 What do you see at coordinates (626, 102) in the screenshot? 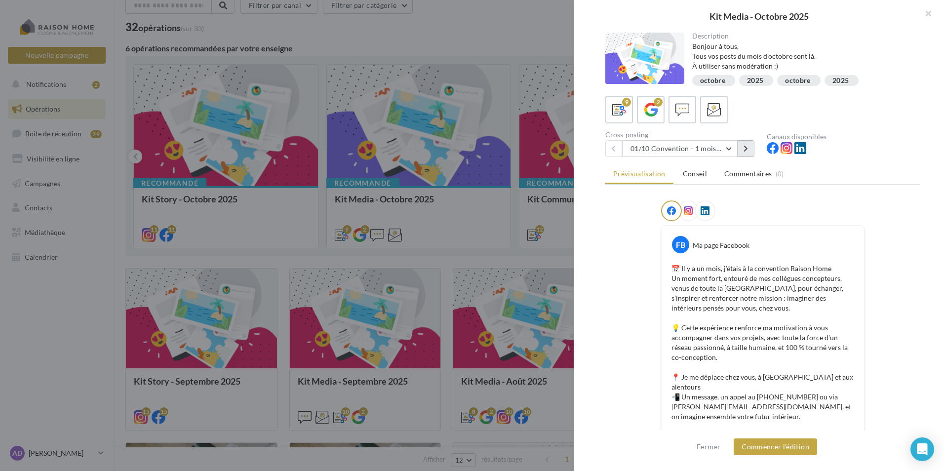
I see `div: 9` at bounding box center [626, 102].